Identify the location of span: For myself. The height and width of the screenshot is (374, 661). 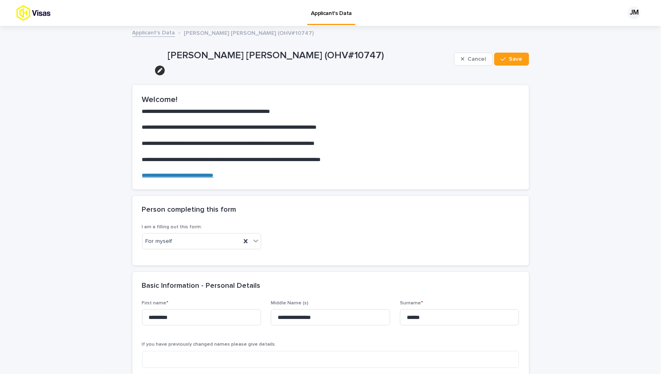
(159, 241).